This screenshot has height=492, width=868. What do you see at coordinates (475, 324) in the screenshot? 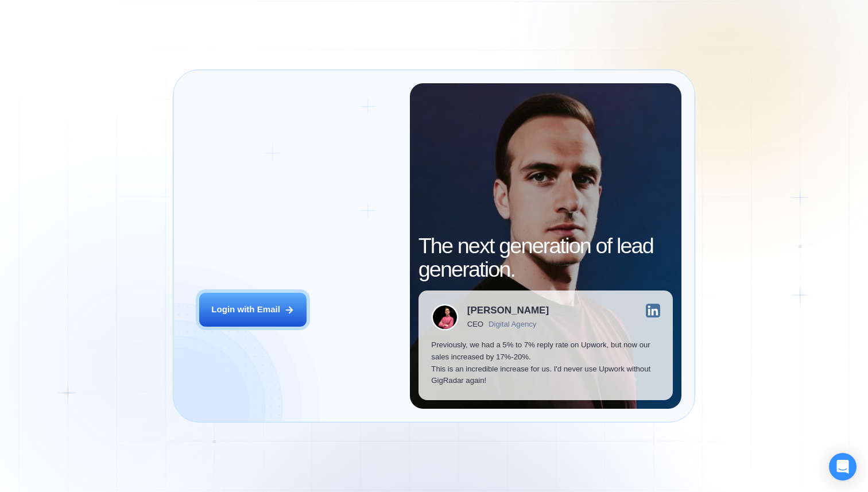
I see `div: CEO` at bounding box center [475, 324].